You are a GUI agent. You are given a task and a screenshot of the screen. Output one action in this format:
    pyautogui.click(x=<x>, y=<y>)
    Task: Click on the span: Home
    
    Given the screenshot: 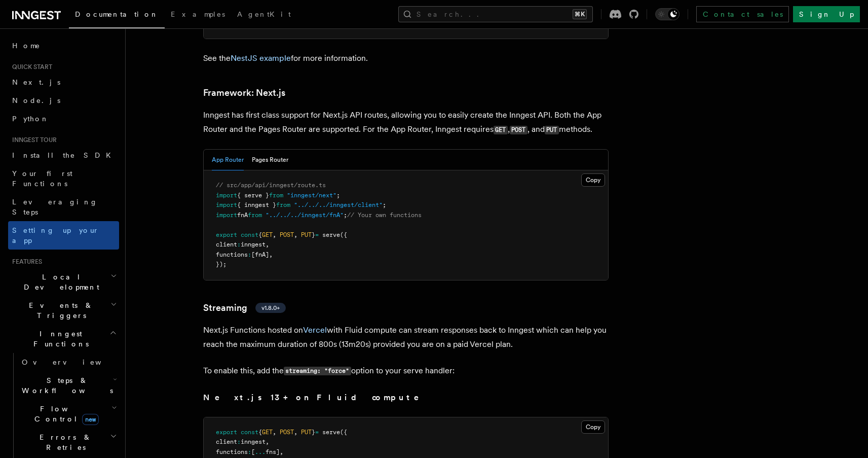 What is the action you would take?
    pyautogui.click(x=27, y=45)
    